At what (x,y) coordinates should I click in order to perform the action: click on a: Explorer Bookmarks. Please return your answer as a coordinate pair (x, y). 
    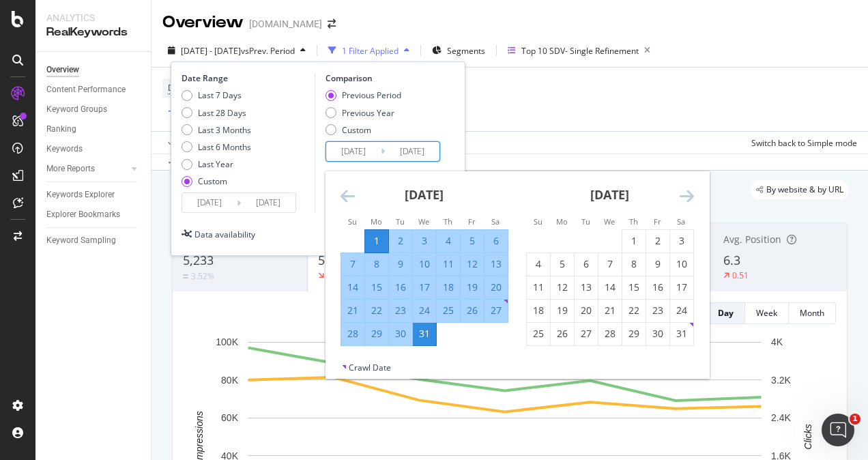
    Looking at the image, I should click on (93, 214).